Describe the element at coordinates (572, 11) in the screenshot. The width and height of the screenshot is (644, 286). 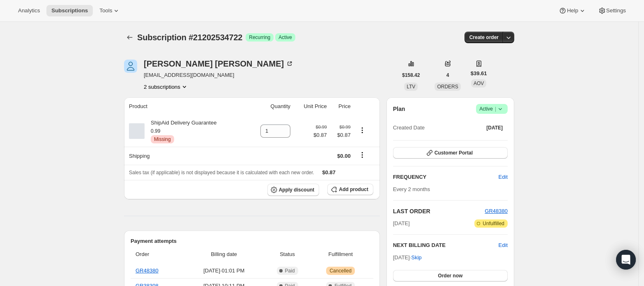
I see `span: Help` at that location.